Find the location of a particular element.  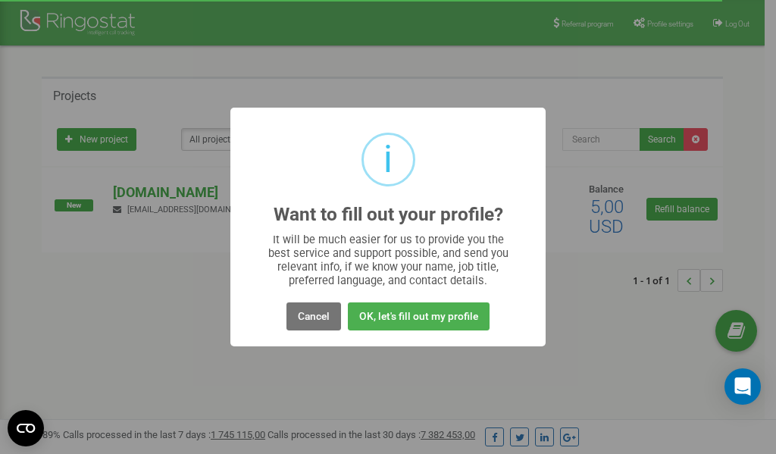

div: Open Intercom Messenger is located at coordinates (743, 387).